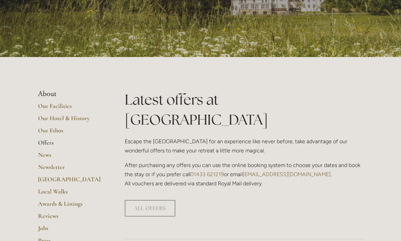  Describe the element at coordinates (70, 170) in the screenshot. I see `a: Newsletter` at that location.